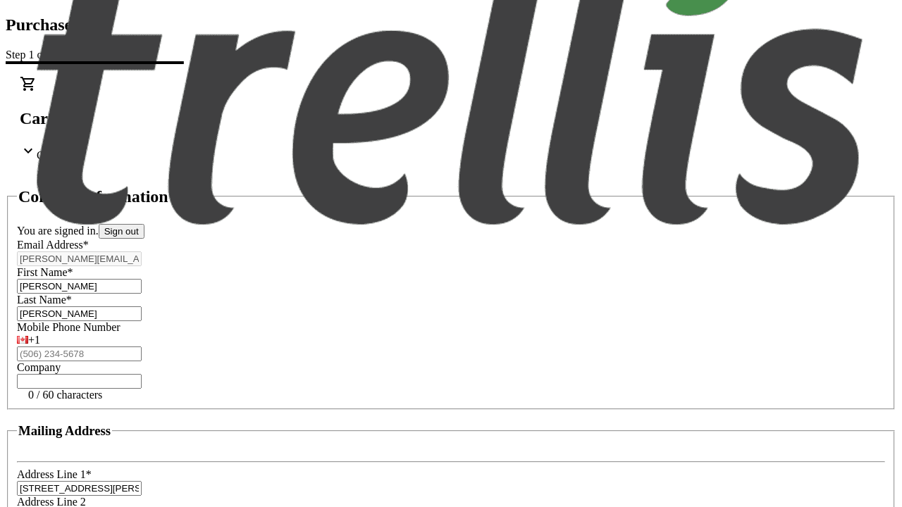 The width and height of the screenshot is (902, 507). Describe the element at coordinates (39, 367) in the screenshot. I see `label: Company` at that location.